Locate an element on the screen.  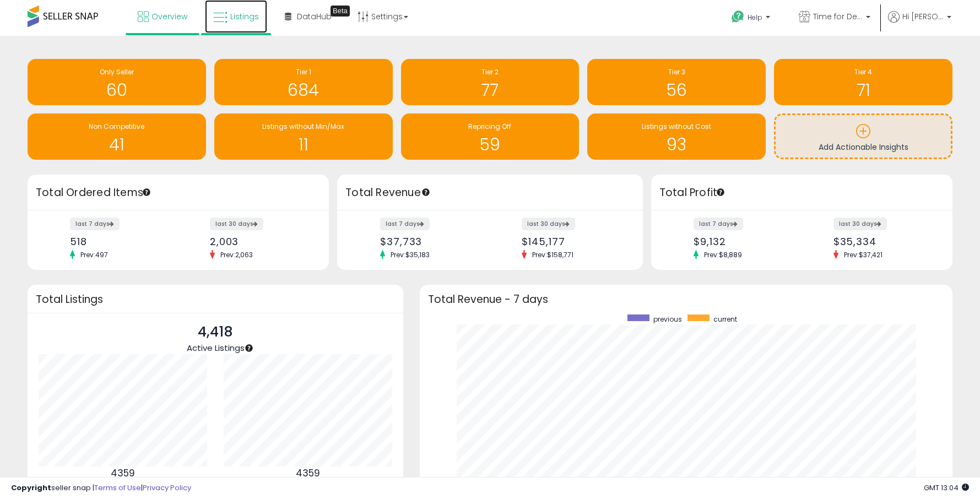
a: Repricing Off 59 is located at coordinates (490, 136).